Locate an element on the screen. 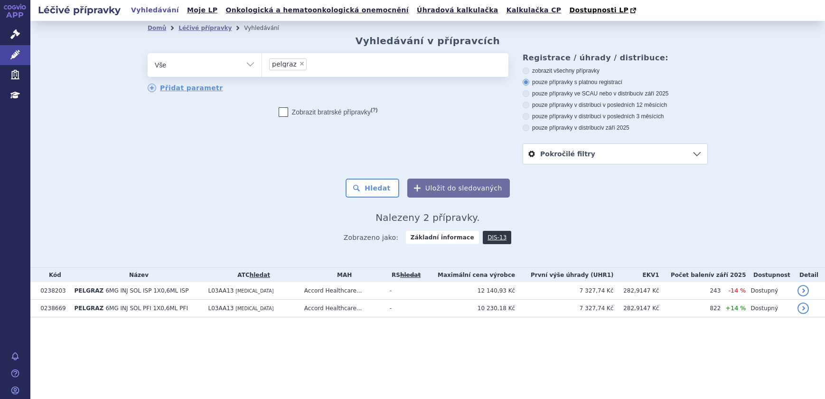  h2: Vyhledávání v přípravcích is located at coordinates (427, 41).